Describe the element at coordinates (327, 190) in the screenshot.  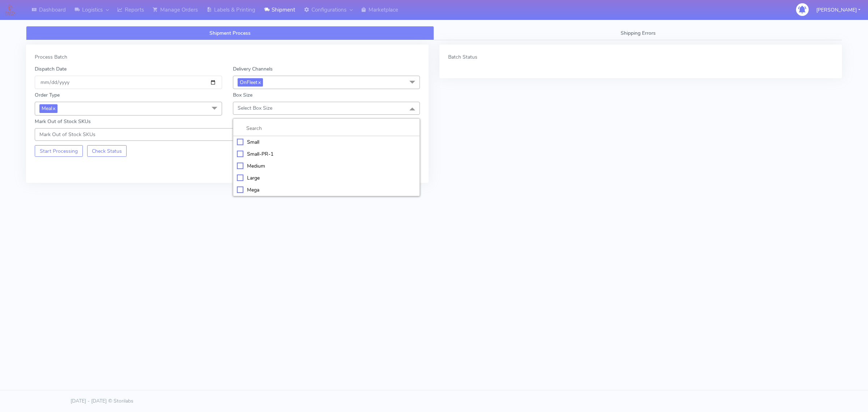
I see `div: Mega` at that location.